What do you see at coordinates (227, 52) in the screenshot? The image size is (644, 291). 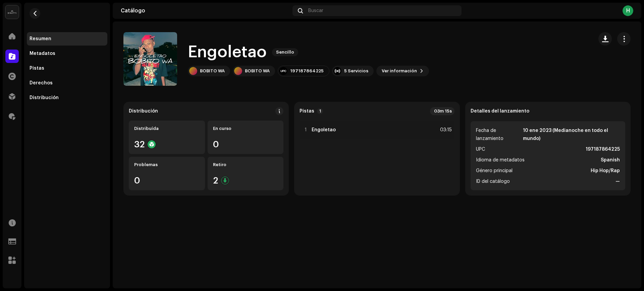 I see `h1: Engoletao` at bounding box center [227, 52].